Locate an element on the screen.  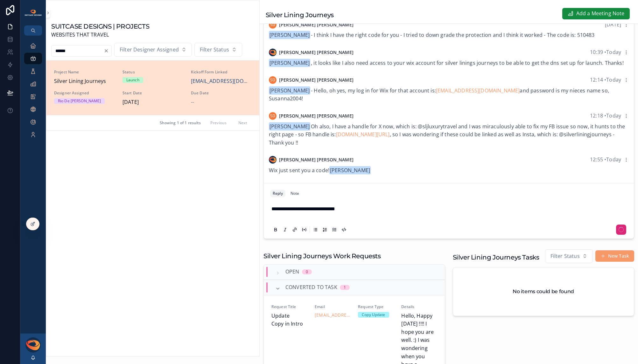
span: 12:18 • Today is located at coordinates (605, 116).